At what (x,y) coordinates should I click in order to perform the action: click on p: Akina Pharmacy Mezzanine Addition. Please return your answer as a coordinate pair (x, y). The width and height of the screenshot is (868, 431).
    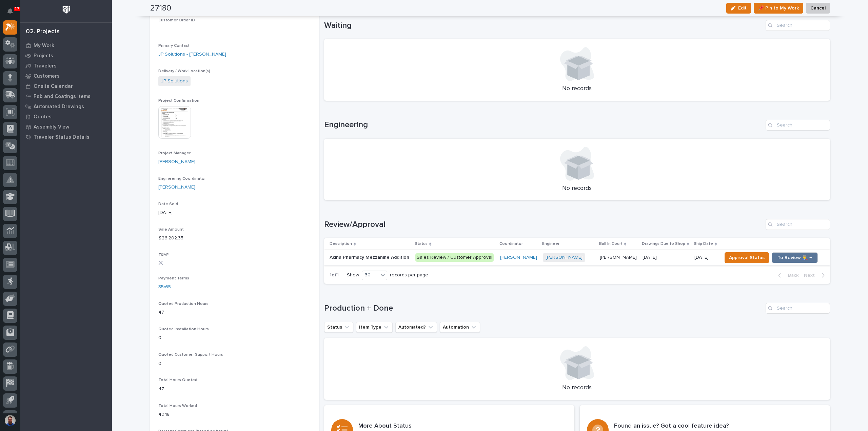
    Looking at the image, I should click on (370, 257).